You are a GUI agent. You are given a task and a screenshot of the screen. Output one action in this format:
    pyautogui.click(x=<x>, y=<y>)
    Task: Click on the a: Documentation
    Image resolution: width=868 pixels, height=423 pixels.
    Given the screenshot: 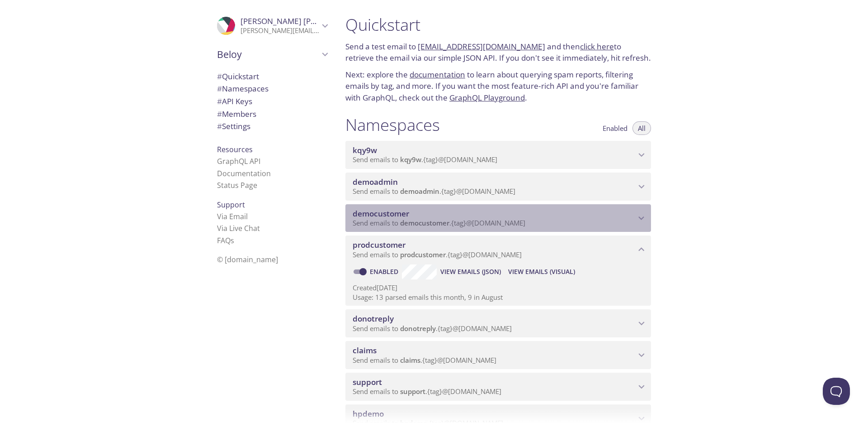 What is the action you would take?
    pyautogui.click(x=244, y=173)
    